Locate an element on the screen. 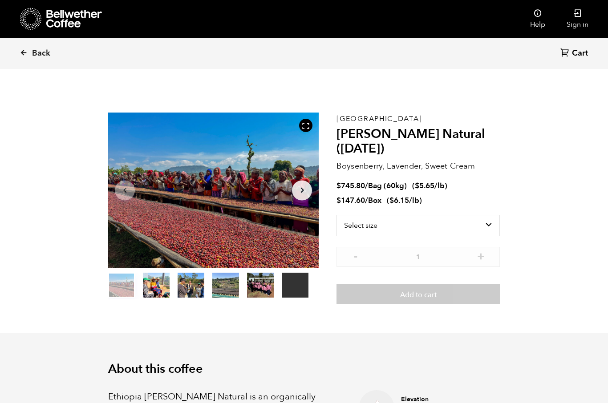 The height and width of the screenshot is (403, 608). a: Cart is located at coordinates (575, 53).